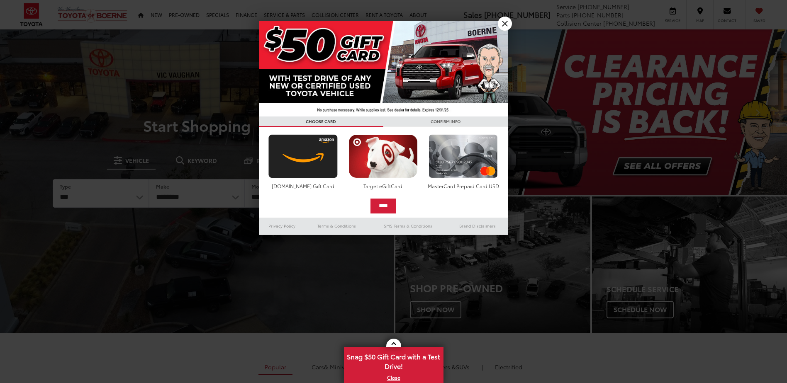  What do you see at coordinates (383, 156) in the screenshot?
I see `img: targetcard.png` at bounding box center [383, 156].